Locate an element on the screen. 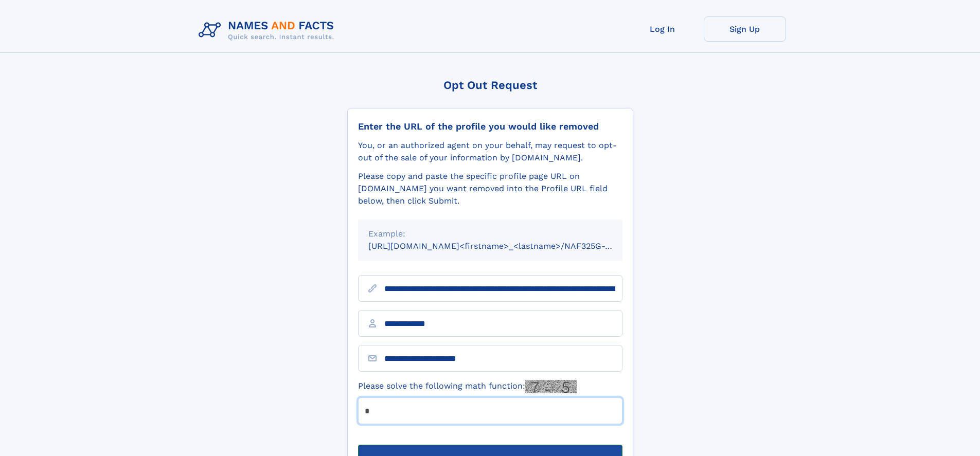  a: Log In is located at coordinates (662, 28).